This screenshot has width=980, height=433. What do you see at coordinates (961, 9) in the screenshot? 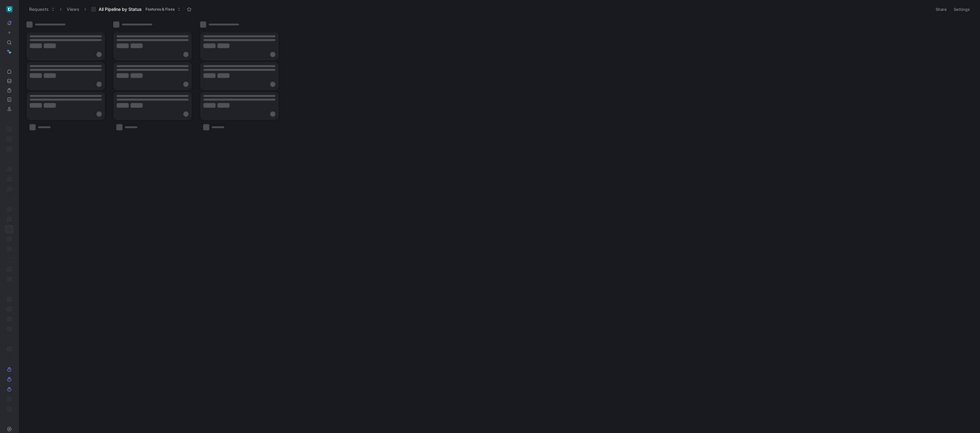
I see `button: Settings` at bounding box center [961, 9].